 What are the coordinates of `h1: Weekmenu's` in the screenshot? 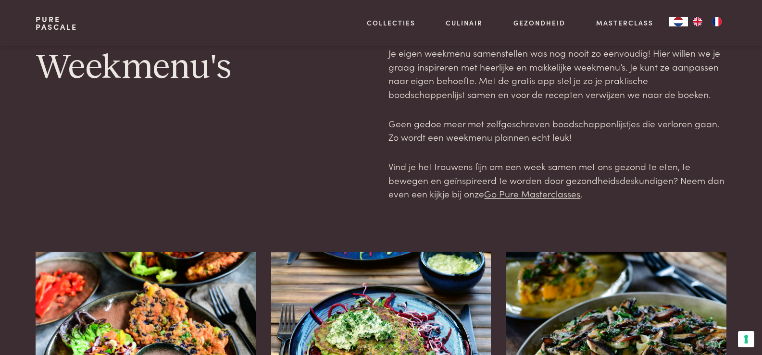 It's located at (204, 68).